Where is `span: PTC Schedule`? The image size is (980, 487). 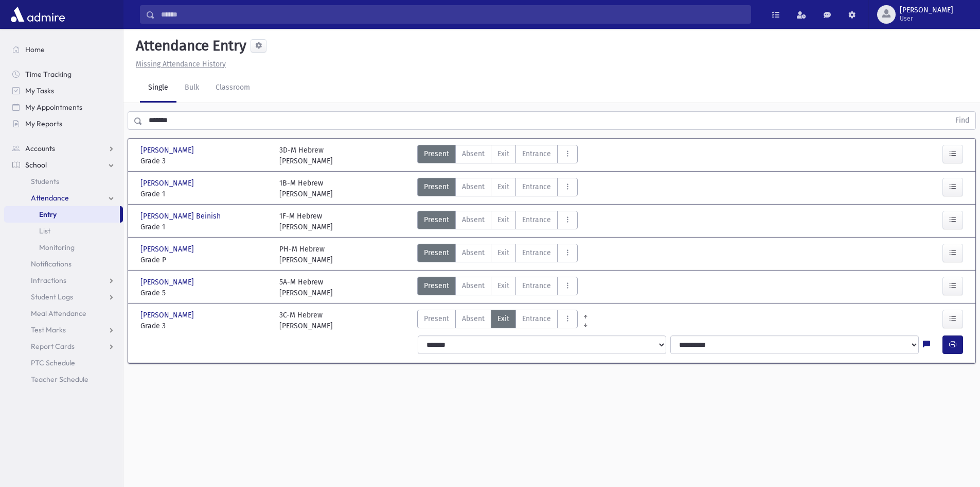 span: PTC Schedule is located at coordinates (53, 362).